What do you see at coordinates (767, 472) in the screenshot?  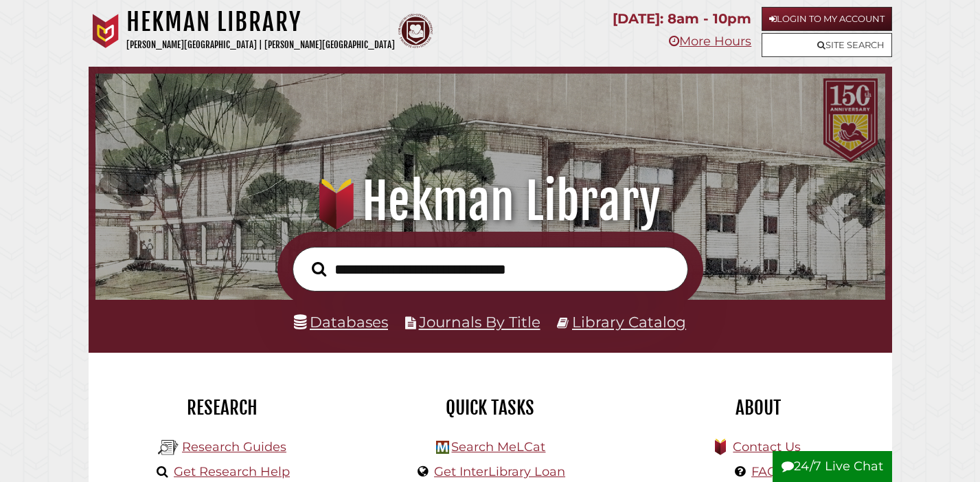 I see `a: FAQs` at bounding box center [767, 472].